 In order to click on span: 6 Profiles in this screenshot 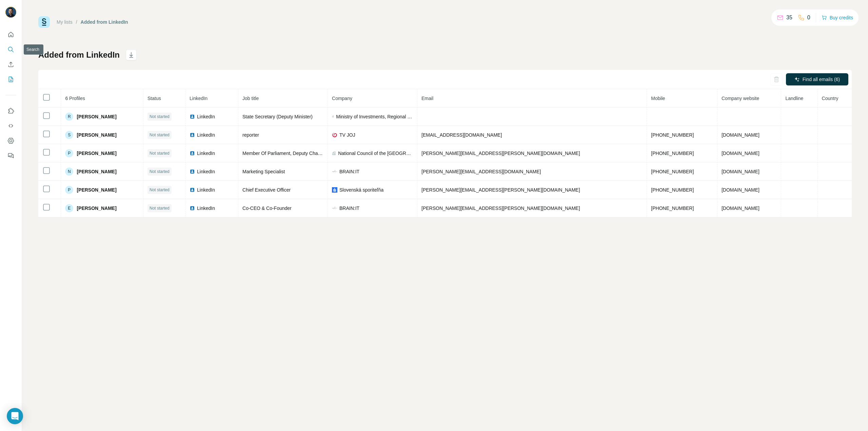, I will do `click(75, 98)`.